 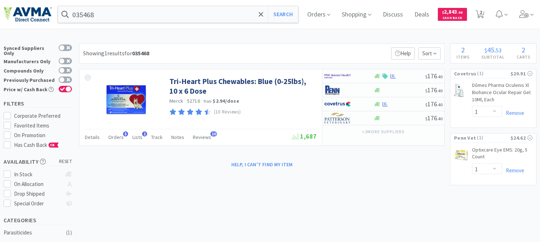 I want to click on button: Help, I can't find my item, so click(x=262, y=165).